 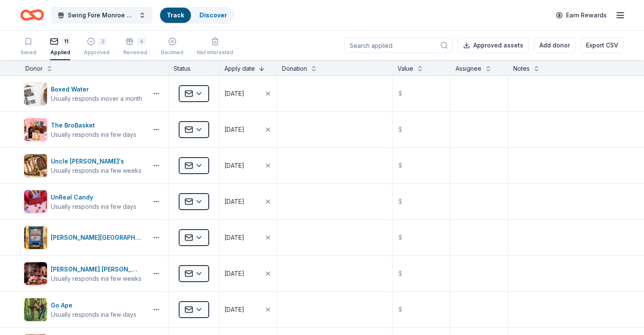 What do you see at coordinates (102, 15) in the screenshot?
I see `span: Swing Fore Monroe County 6th Annual Golf Tournament` at bounding box center [102, 15].